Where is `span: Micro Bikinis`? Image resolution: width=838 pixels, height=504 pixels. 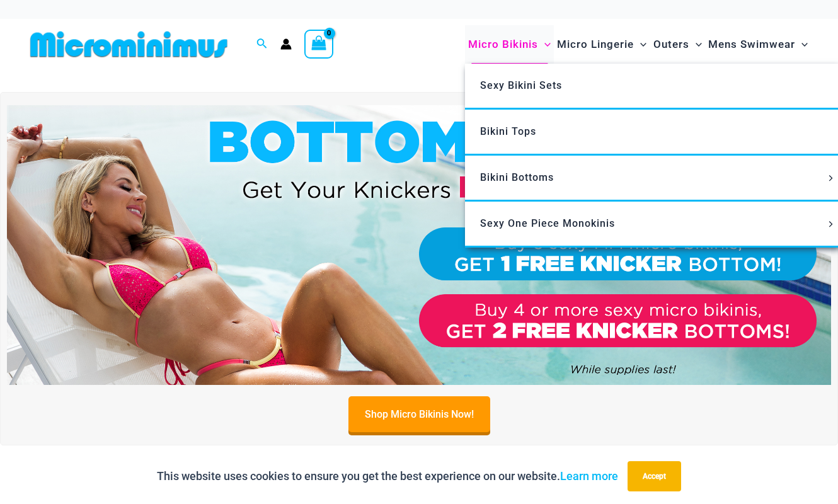
span: Micro Bikinis is located at coordinates (503, 44).